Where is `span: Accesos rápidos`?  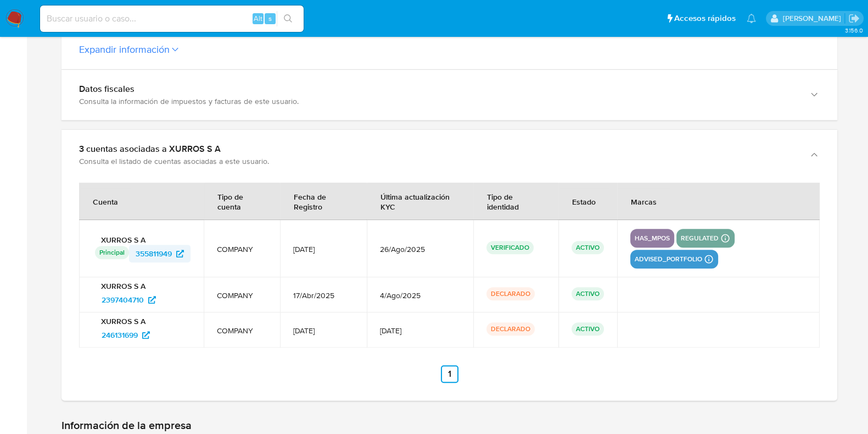 span: Accesos rápidos is located at coordinates (705, 18).